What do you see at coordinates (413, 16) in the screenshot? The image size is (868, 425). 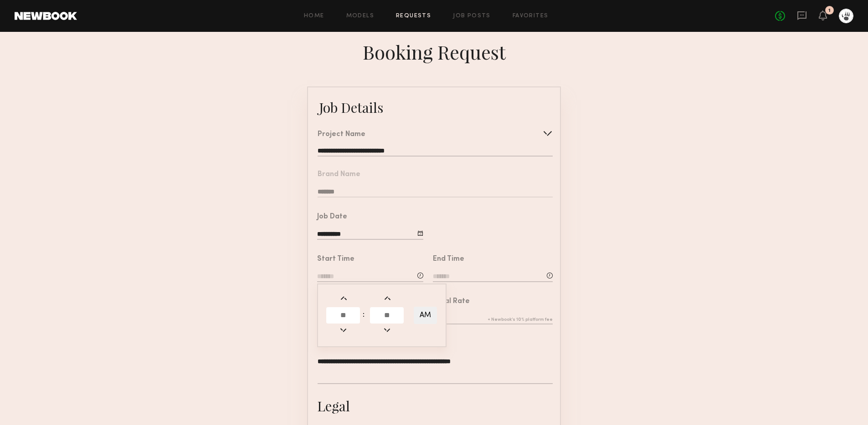 I see `a: Requests` at bounding box center [413, 16].